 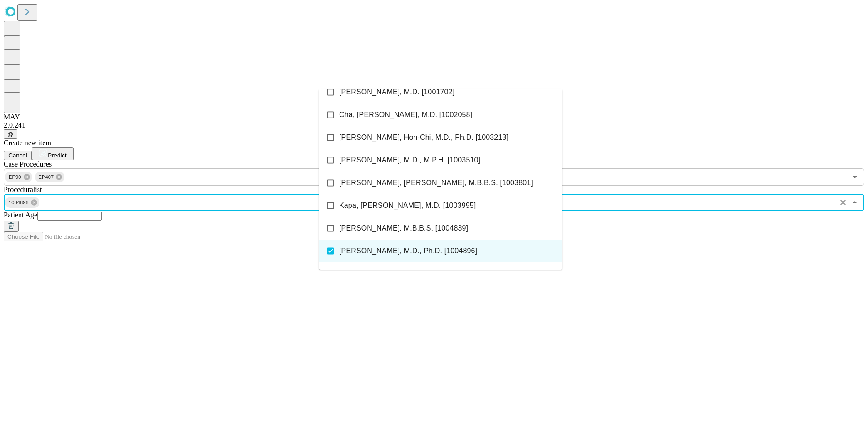 What do you see at coordinates (855, 202) in the screenshot?
I see `button: Close` at bounding box center [855, 202].